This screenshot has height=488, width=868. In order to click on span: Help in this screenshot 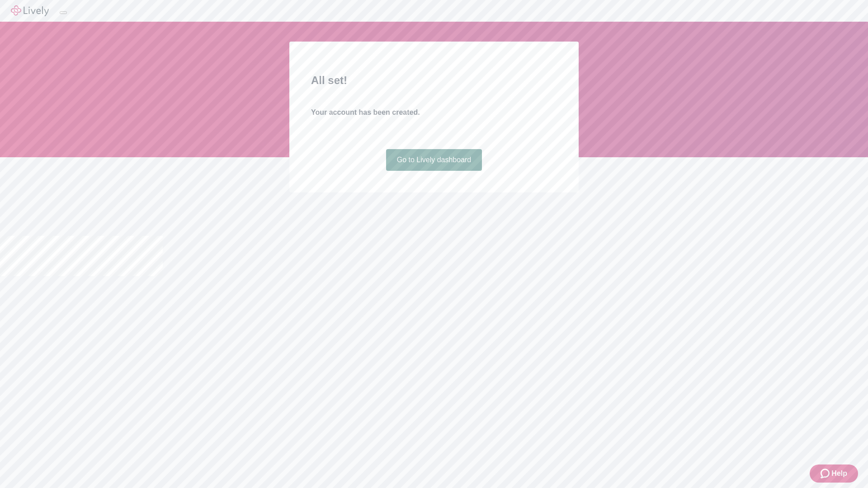, I will do `click(839, 474)`.